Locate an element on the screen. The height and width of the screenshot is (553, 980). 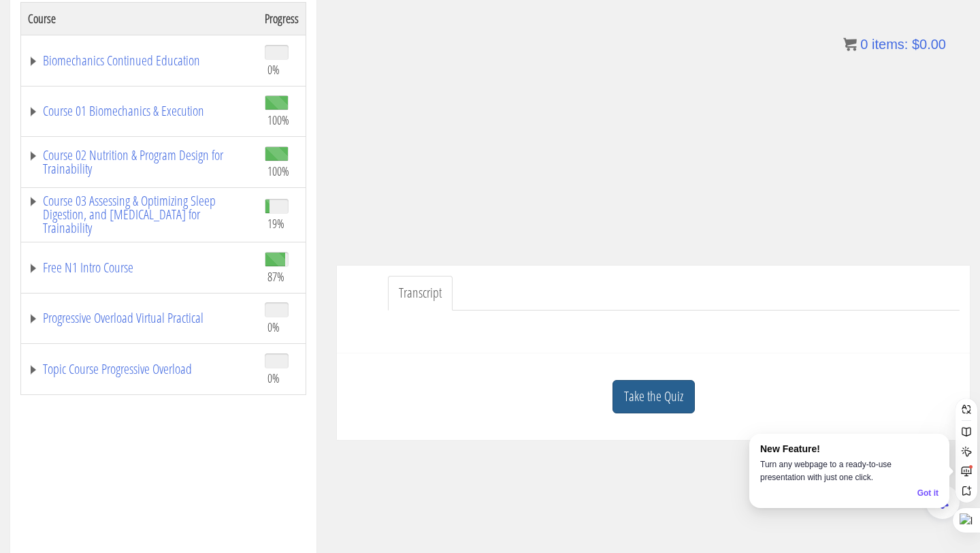
a: Transcript is located at coordinates (420, 293).